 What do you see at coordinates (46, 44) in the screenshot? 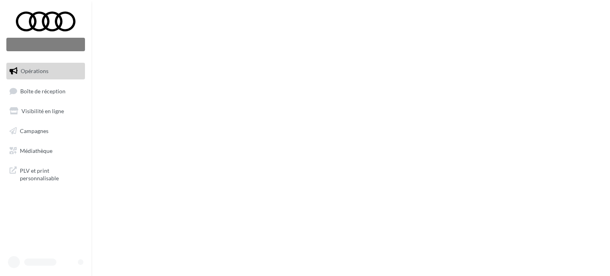
I see `div: Nouvelle campagne` at bounding box center [46, 44].